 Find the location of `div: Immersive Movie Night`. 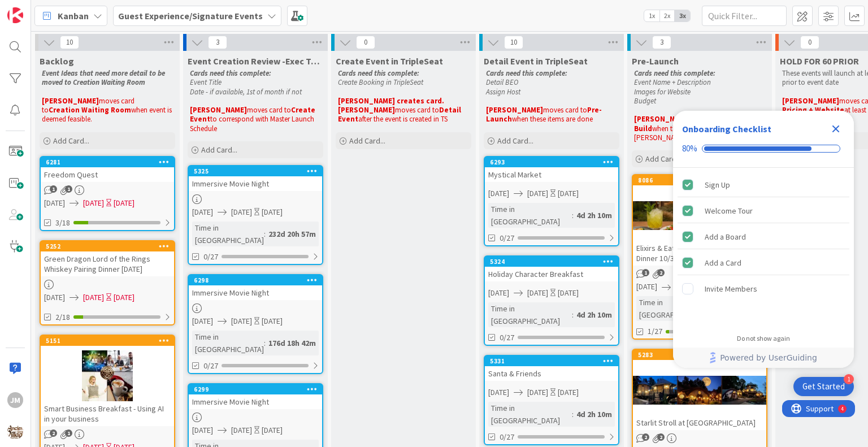

div: Immersive Movie Night is located at coordinates (256, 293).